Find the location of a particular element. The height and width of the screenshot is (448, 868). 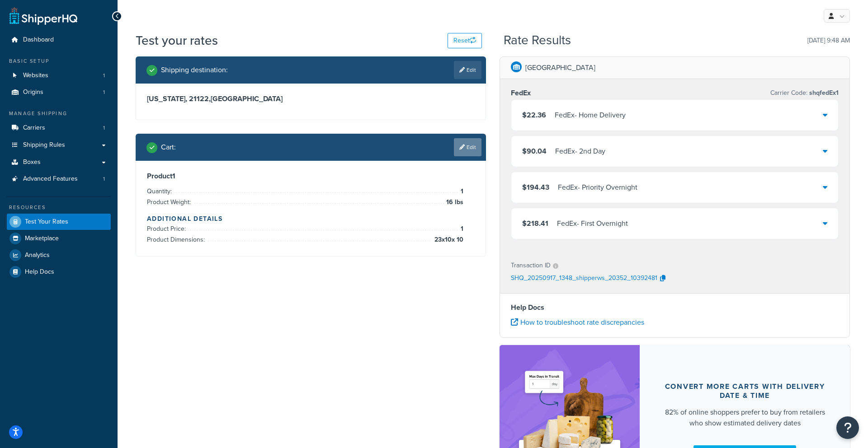

a: Test Your Rates is located at coordinates (59, 222).